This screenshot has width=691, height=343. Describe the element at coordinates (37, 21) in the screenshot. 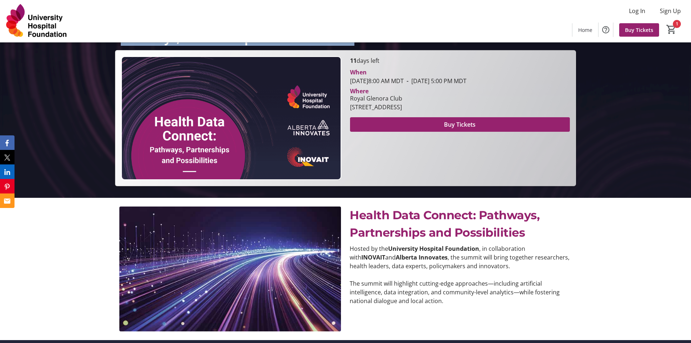

I see `img: University Hospital Foundation's Logo` at that location.